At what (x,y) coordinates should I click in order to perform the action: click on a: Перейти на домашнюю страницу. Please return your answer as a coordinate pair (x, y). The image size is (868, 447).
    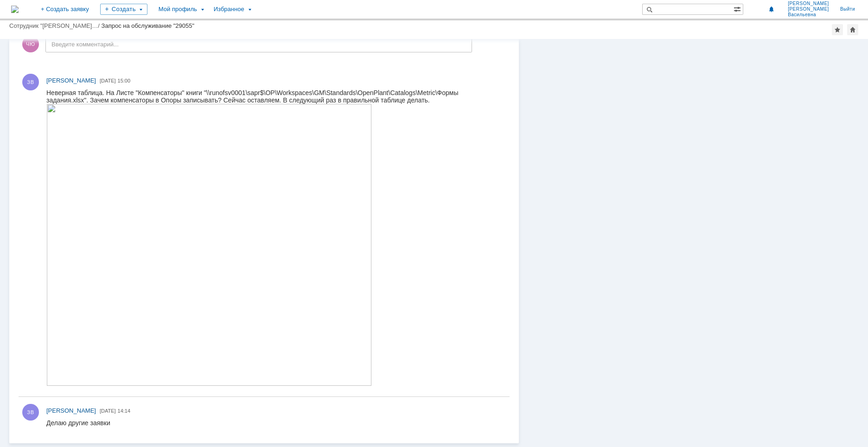
    Looking at the image, I should click on (15, 9).